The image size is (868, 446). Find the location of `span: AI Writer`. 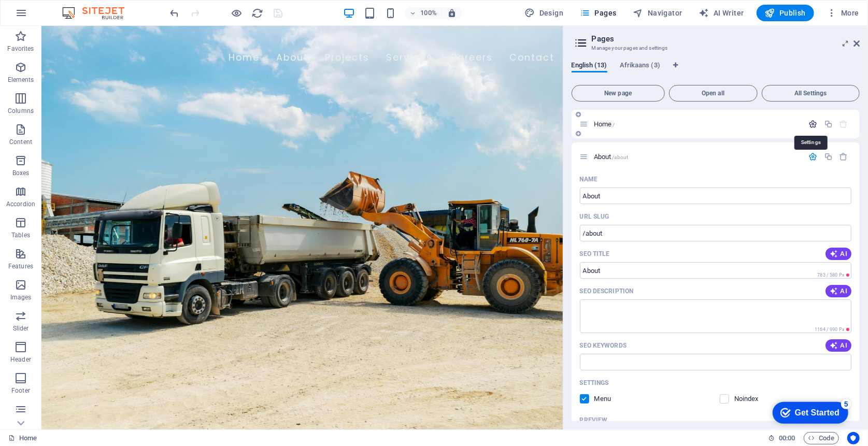

span: AI Writer is located at coordinates (721, 13).